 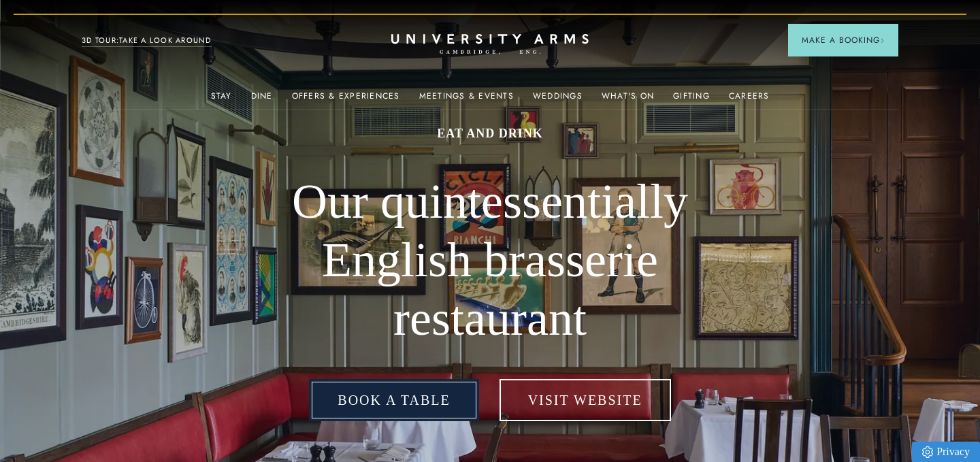 I want to click on a: Weddings, so click(x=557, y=100).